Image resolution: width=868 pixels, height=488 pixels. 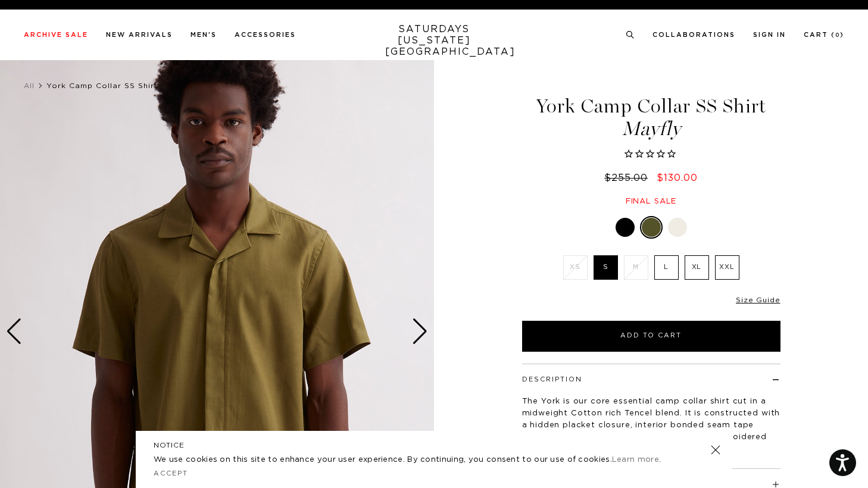 I want to click on a: Cart (0), so click(x=824, y=34).